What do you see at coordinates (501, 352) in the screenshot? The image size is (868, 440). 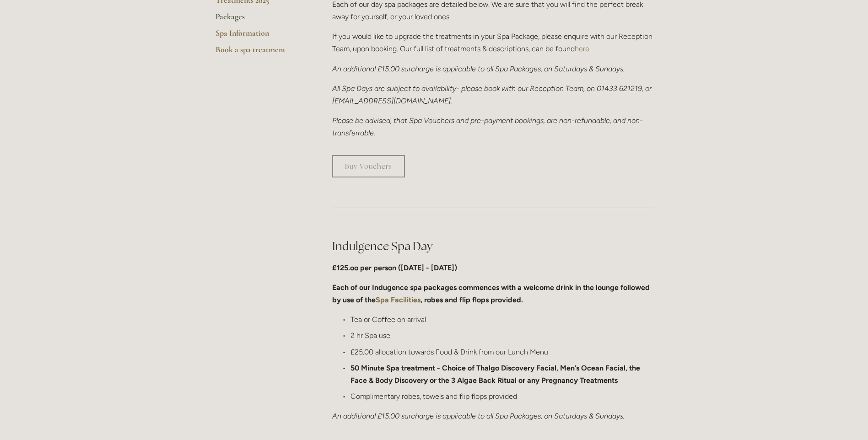 I see `p: £25.00 allocation towards Food & Drink from our Lunch Menu` at bounding box center [501, 352].